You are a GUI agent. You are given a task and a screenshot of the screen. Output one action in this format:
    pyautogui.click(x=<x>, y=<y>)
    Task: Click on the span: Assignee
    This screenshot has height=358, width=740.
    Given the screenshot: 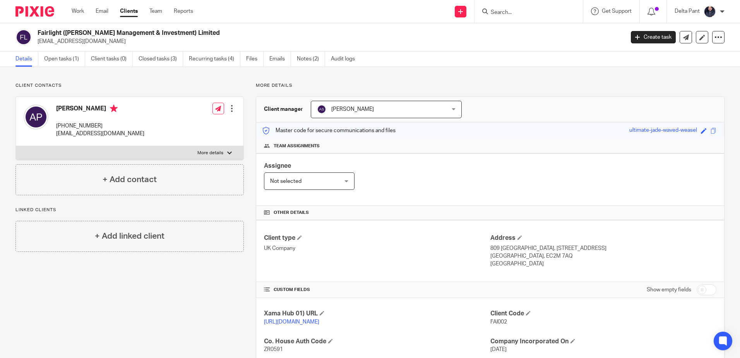 What is the action you would take?
    pyautogui.click(x=277, y=166)
    